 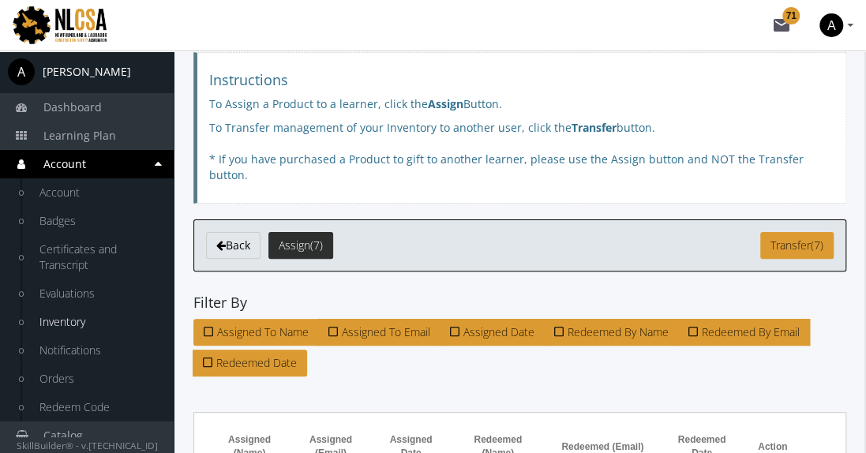 What do you see at coordinates (301, 245) in the screenshot?
I see `button: Assign(7)` at bounding box center [301, 245].